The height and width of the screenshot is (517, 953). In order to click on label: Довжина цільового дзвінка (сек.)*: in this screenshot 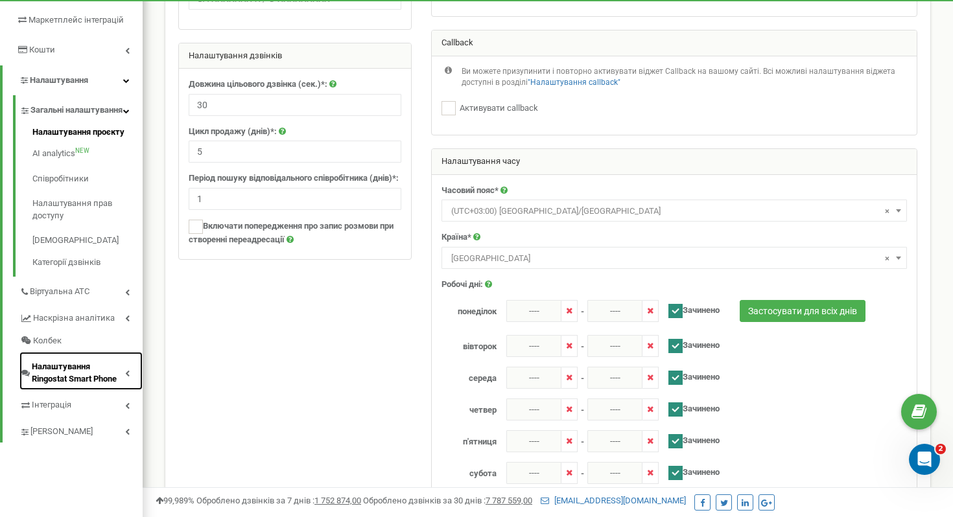, I will do `click(258, 84)`.